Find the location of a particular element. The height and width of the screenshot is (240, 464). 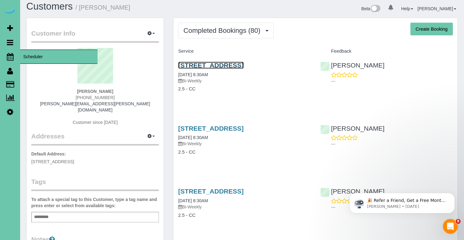

span: 8 is located at coordinates (458, 221).